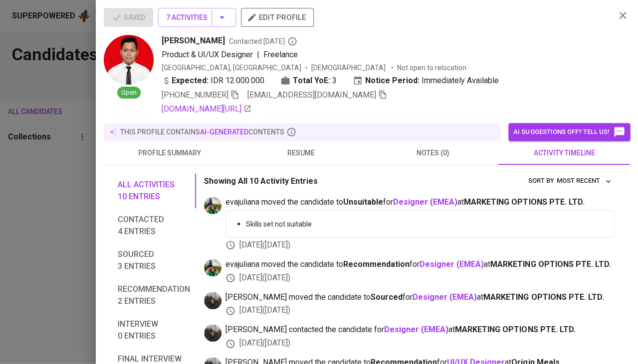  What do you see at coordinates (364, 202) in the screenshot?
I see `b: Unsuitable` at bounding box center [364, 202].